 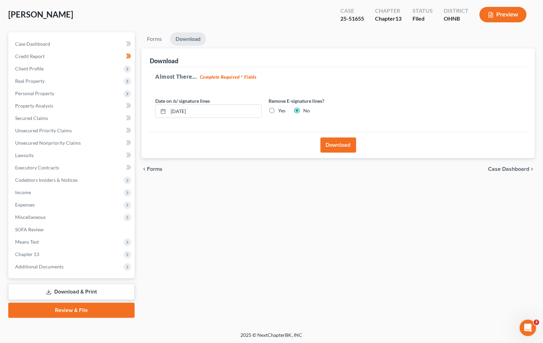 I want to click on label: Remove E-signature lines?, so click(x=322, y=101).